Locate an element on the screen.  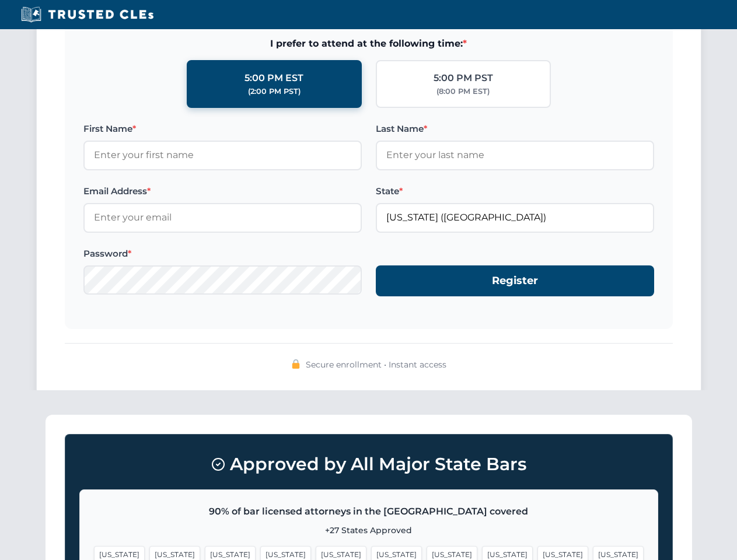
div: 5:00 PM EST is located at coordinates (274, 78).